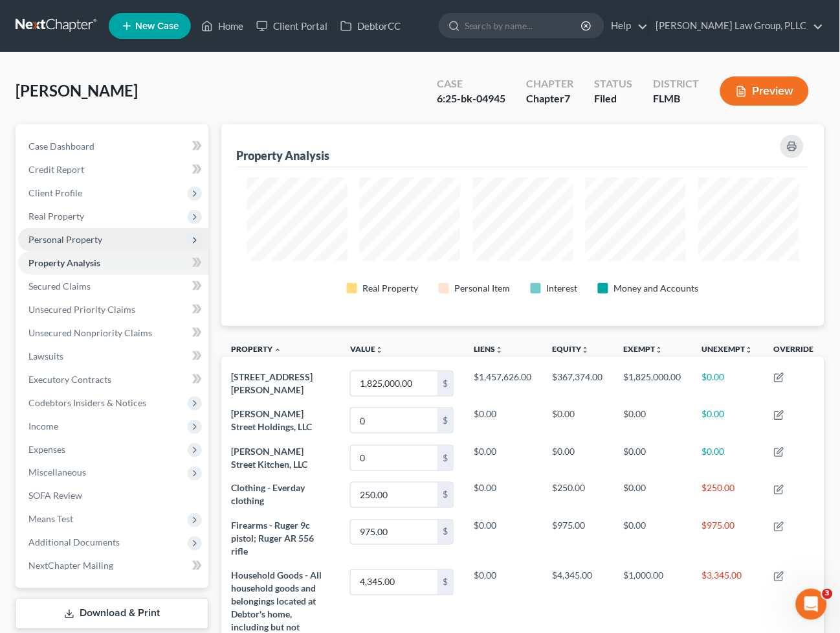  What do you see at coordinates (57, 472) in the screenshot?
I see `span: Miscellaneous` at bounding box center [57, 472].